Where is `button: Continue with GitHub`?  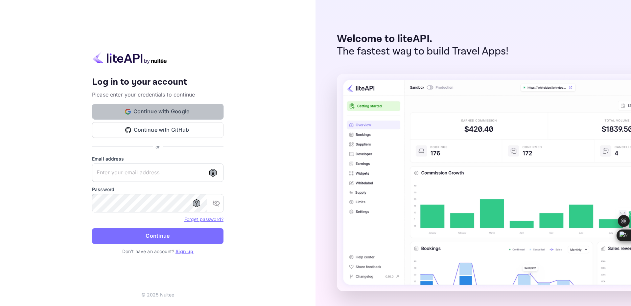 button: Continue with GitHub is located at coordinates (158, 130).